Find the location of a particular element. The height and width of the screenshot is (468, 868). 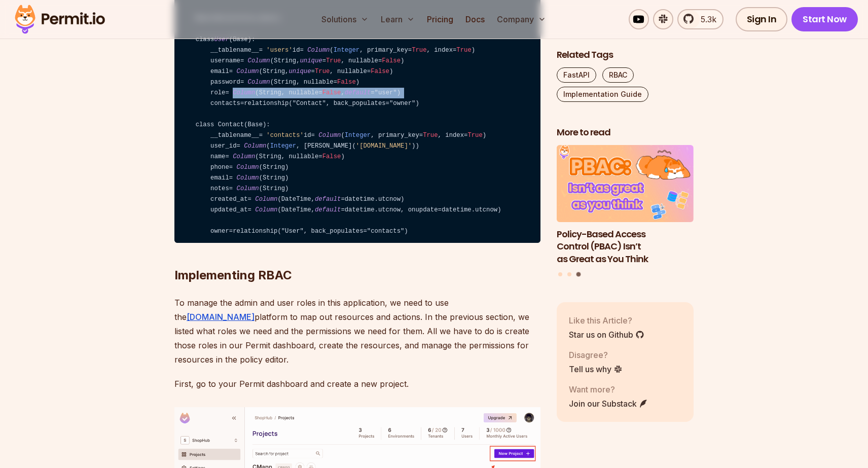

a: Implementation Guide is located at coordinates (602, 95).